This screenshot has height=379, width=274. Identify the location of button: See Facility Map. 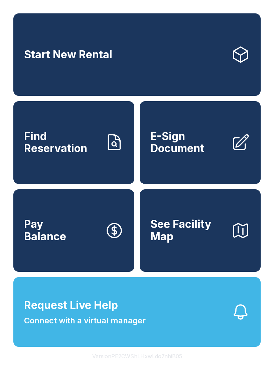
(200, 230).